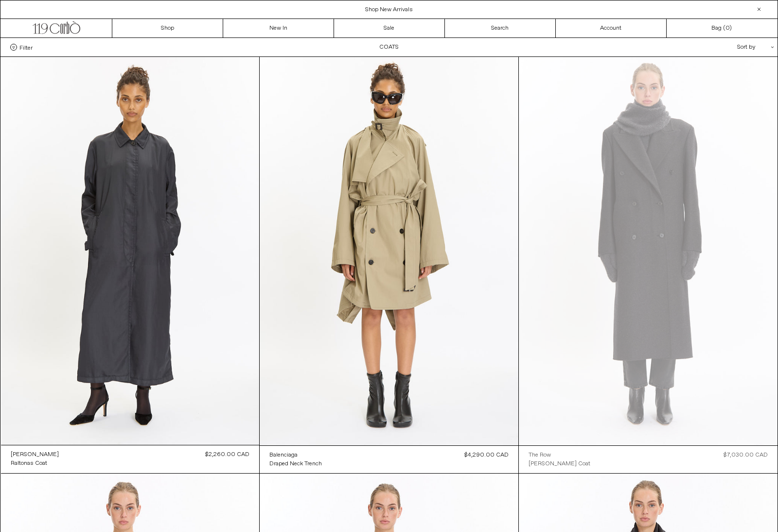 This screenshot has height=532, width=778. Describe the element at coordinates (486, 455) in the screenshot. I see `div: $4,290.00 CAD` at that location.